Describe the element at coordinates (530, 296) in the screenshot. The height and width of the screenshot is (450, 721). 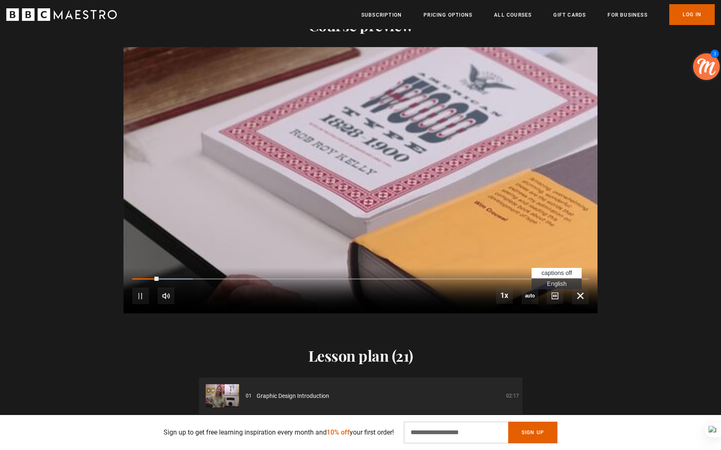
I see `span: auto` at that location.